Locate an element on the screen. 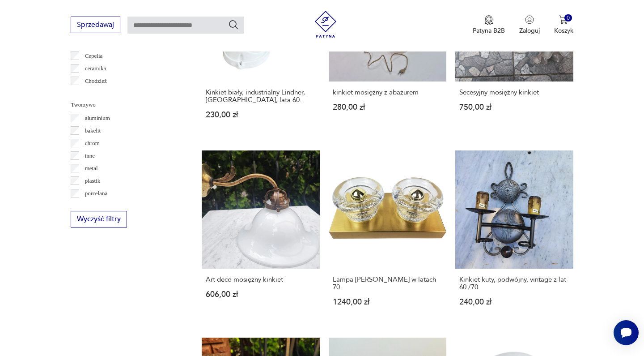 The height and width of the screenshot is (356, 644). p: Patyna B2B is located at coordinates (489, 30).